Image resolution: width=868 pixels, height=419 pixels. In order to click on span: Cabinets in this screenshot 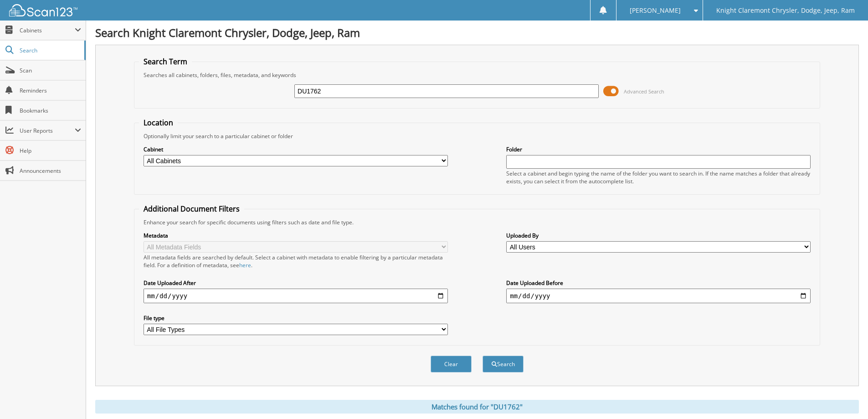, I will do `click(47, 30)`.